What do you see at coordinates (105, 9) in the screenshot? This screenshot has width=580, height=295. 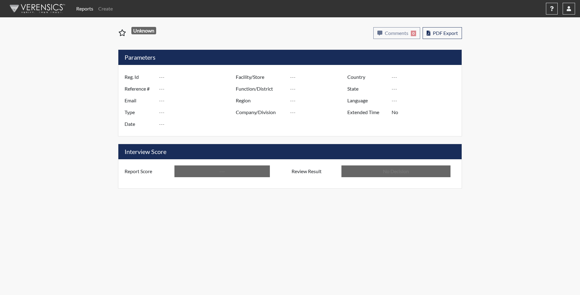 I see `a: Create` at bounding box center [105, 9].